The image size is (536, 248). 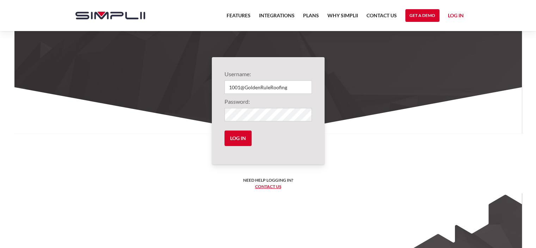 What do you see at coordinates (381, 18) in the screenshot?
I see `a: Contact US` at bounding box center [381, 18].